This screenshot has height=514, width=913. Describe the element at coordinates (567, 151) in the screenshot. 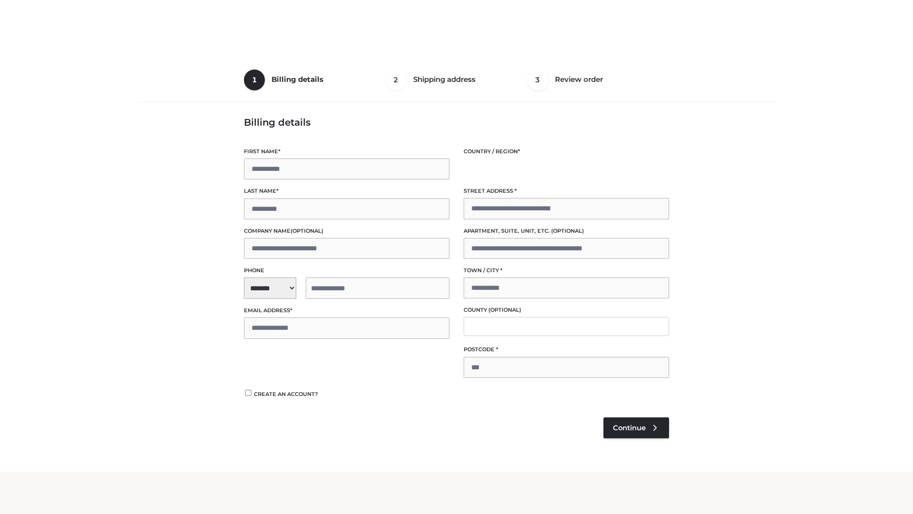

I see `label: Country / Region` at that location.